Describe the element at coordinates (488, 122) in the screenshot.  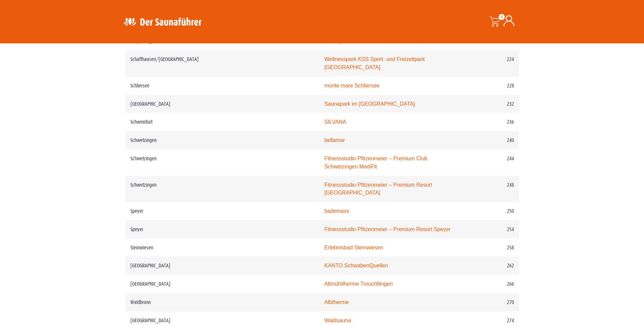
I see `td: 236` at that location.